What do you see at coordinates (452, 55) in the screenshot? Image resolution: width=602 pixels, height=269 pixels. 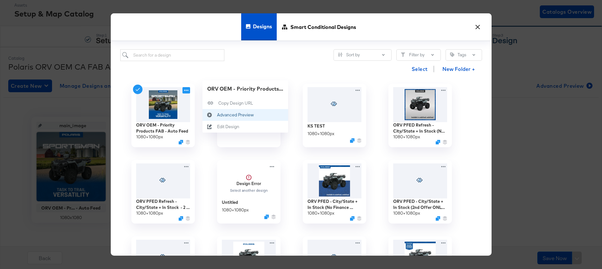 I see `svg: Tag` at bounding box center [452, 55].